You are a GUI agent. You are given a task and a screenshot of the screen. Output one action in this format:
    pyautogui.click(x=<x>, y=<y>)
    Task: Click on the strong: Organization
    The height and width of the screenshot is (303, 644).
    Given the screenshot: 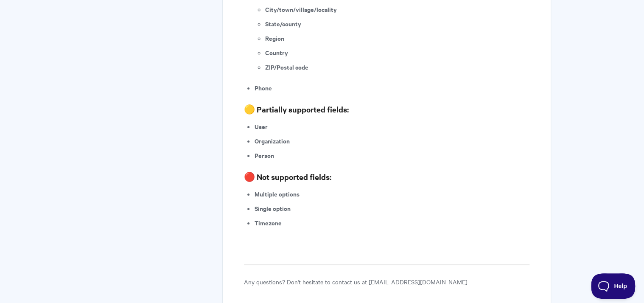 What is the action you would take?
    pyautogui.click(x=272, y=141)
    